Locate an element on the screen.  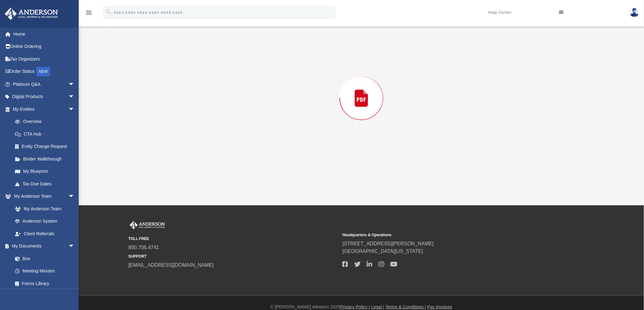
a: Box is located at coordinates (43, 258).